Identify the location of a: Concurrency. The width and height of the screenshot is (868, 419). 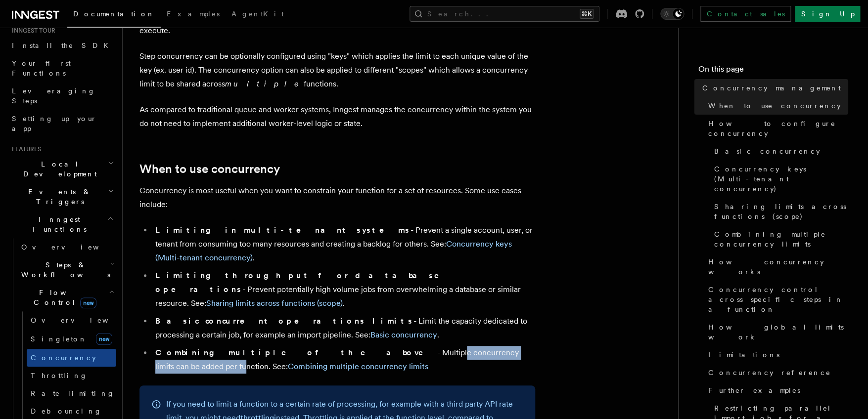
(71, 358).